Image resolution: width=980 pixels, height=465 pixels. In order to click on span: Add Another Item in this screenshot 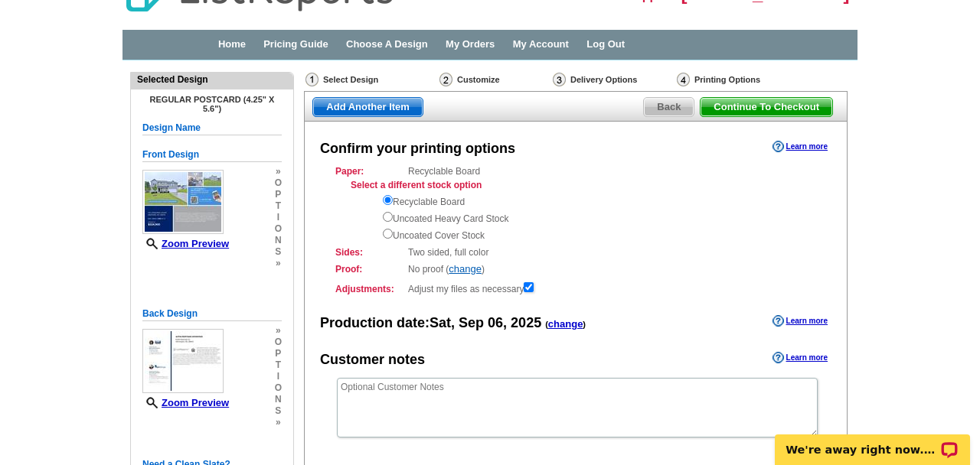, I will do `click(367, 107)`.